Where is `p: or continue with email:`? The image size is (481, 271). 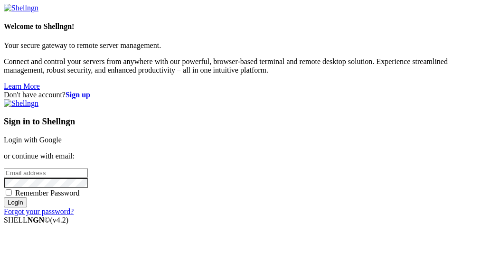
p: or continue with email: is located at coordinates (240, 156).